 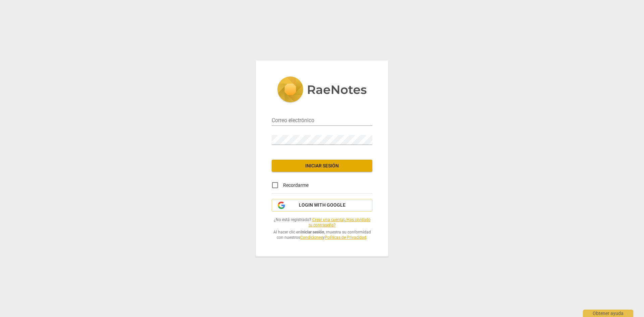 What do you see at coordinates (328, 220) in the screenshot?
I see `a: Crear una cuenta` at bounding box center [328, 220].